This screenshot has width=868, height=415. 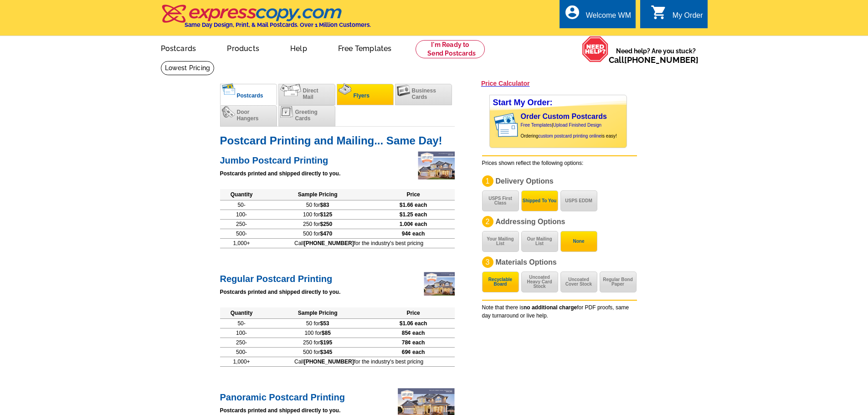 What do you see at coordinates (677, 16) in the screenshot?
I see `a: shopping_cart My Order` at bounding box center [677, 16].